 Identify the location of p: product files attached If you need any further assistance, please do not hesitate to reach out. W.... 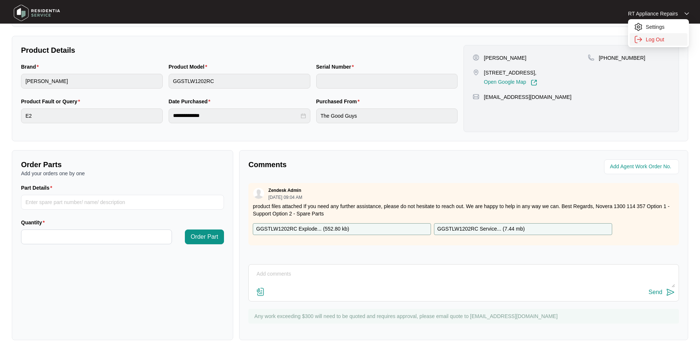
(464, 210).